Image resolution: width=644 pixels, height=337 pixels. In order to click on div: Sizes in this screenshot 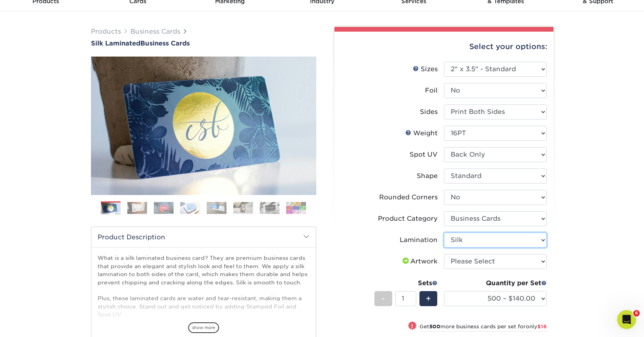, I will do `click(425, 69)`.